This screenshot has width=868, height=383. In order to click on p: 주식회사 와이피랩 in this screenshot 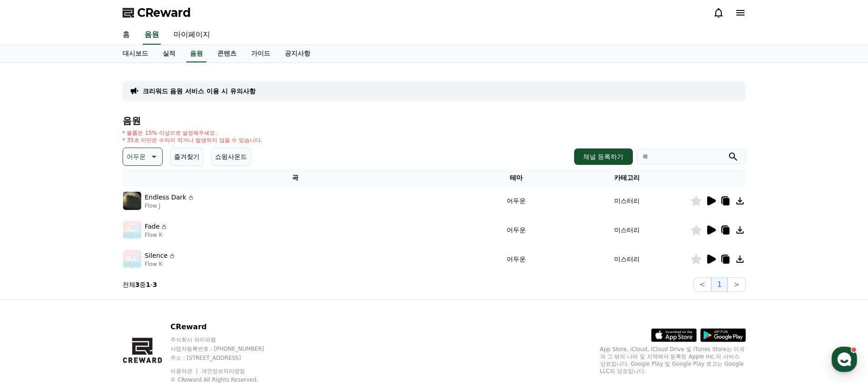, I will do `click(226, 340)`.